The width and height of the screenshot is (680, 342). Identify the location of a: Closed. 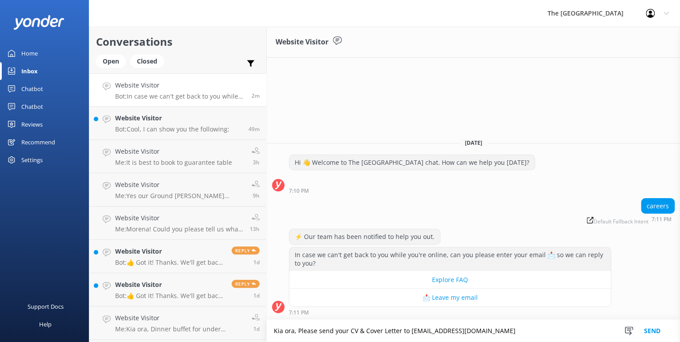
(149, 61).